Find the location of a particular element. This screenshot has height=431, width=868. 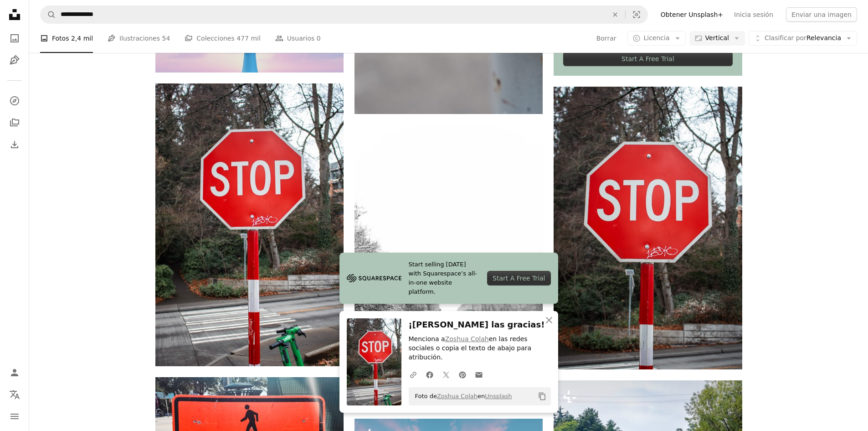

img: file-1705255347840-230a6ab5bca9image is located at coordinates (374, 278).